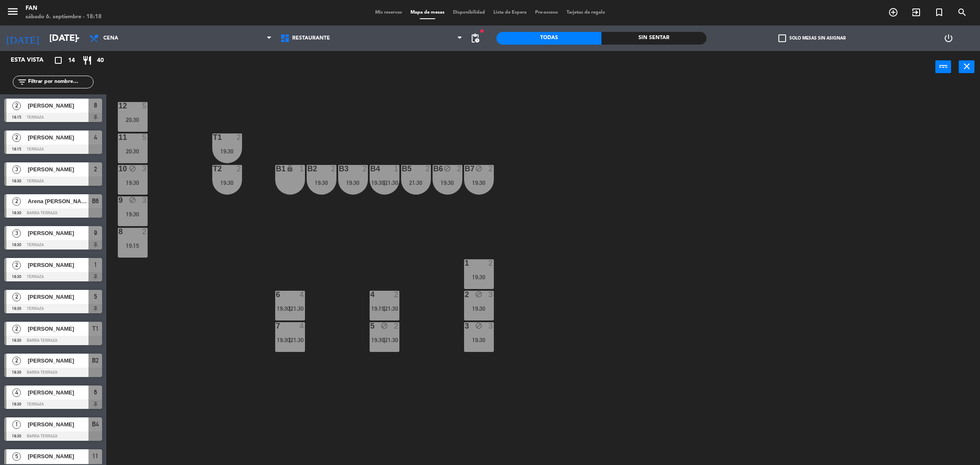 This screenshot has height=465, width=980. Describe the element at coordinates (95, 393) in the screenshot. I see `span: 6` at that location.